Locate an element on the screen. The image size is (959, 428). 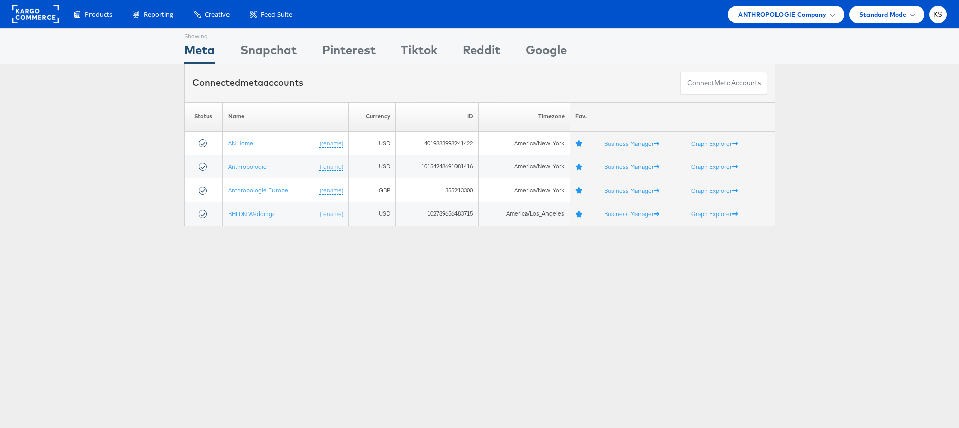
button: ConnectmetaAccounts is located at coordinates (724, 83).